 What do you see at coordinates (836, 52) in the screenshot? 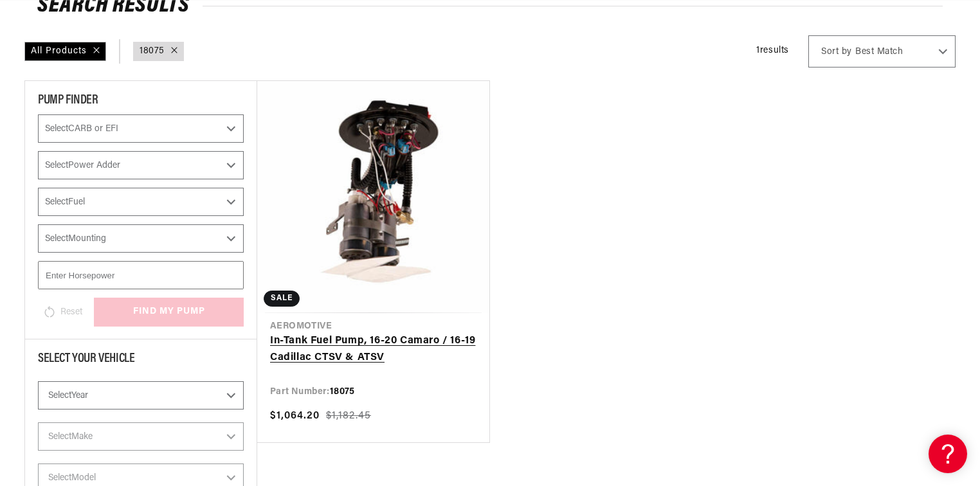
I see `span: Sort by` at bounding box center [836, 52].